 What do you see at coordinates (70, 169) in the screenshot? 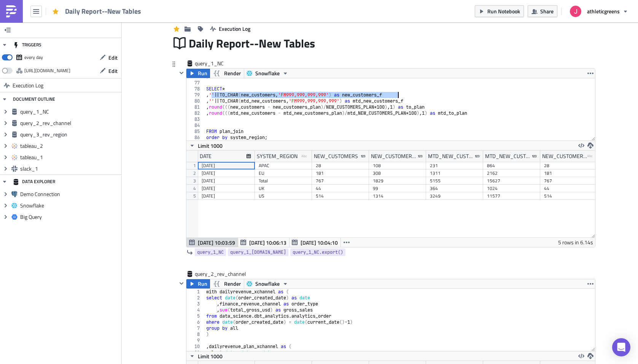
I see `span: slack_1` at bounding box center [70, 169].